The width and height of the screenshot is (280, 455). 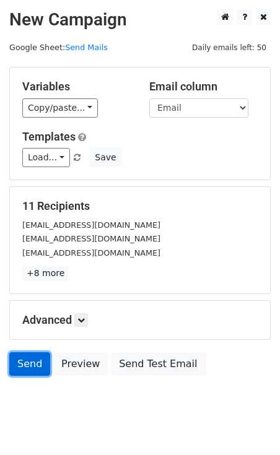 What do you see at coordinates (60, 108) in the screenshot?
I see `a: Copy/paste...` at bounding box center [60, 108].